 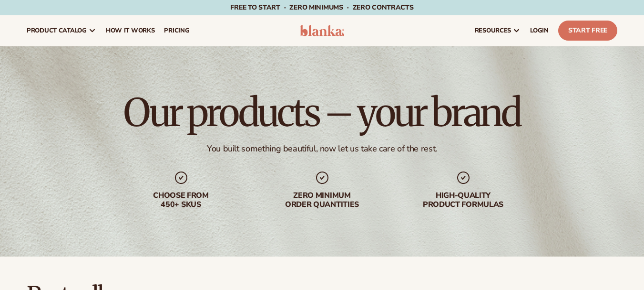 What do you see at coordinates (130, 31) in the screenshot?
I see `span: How It Works` at bounding box center [130, 31].